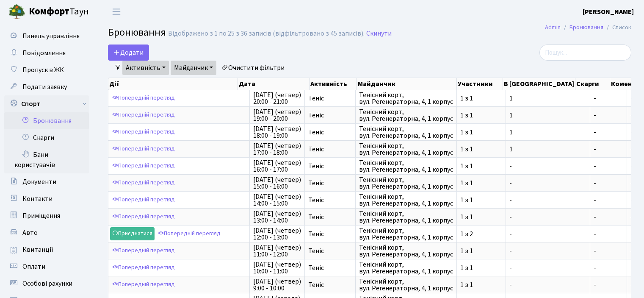 The height and width of the screenshot is (298, 644). I want to click on span: Квитанції, so click(38, 249).